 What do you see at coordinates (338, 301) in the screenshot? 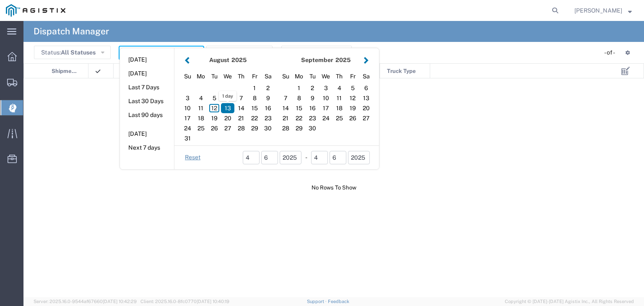
I see `a: Feedback` at bounding box center [338, 301].